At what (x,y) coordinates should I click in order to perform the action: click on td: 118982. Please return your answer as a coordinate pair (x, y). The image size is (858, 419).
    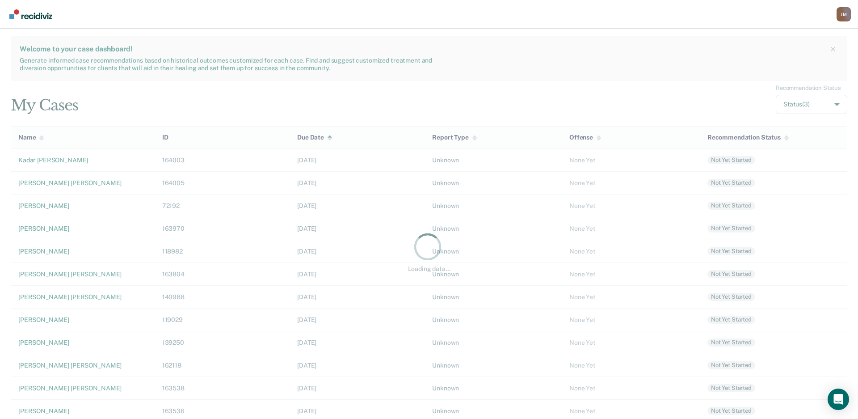
    Looking at the image, I should click on (222, 251).